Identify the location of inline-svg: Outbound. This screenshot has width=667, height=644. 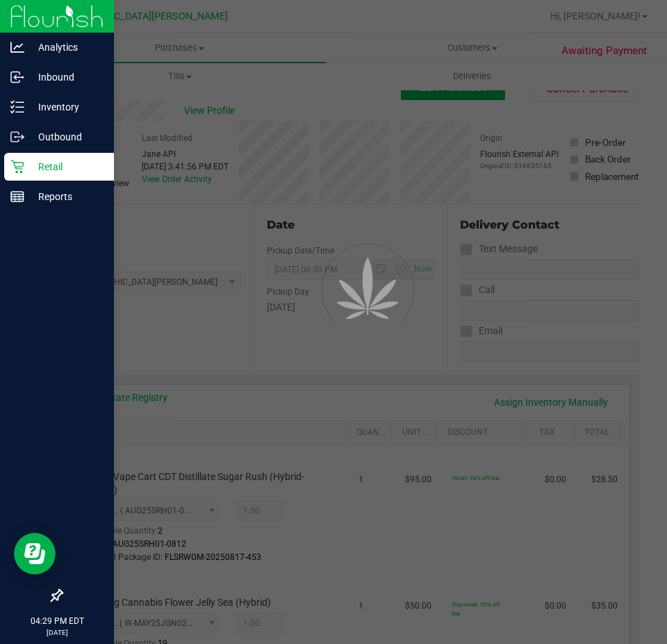
(17, 137).